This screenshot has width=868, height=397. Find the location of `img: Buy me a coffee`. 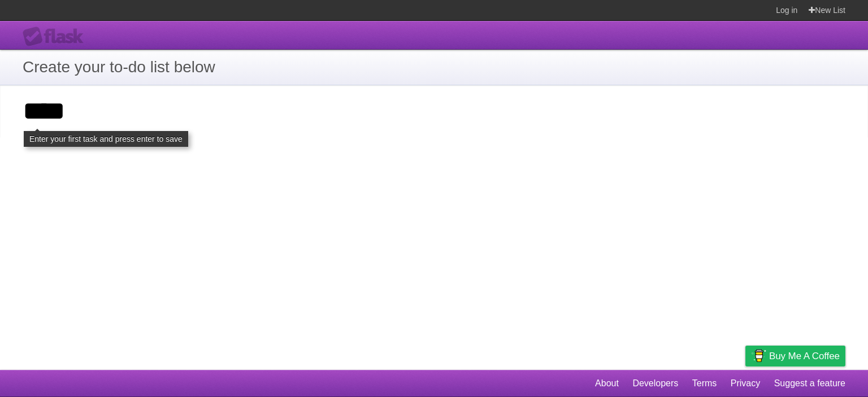

img: Buy me a coffee is located at coordinates (758, 356).